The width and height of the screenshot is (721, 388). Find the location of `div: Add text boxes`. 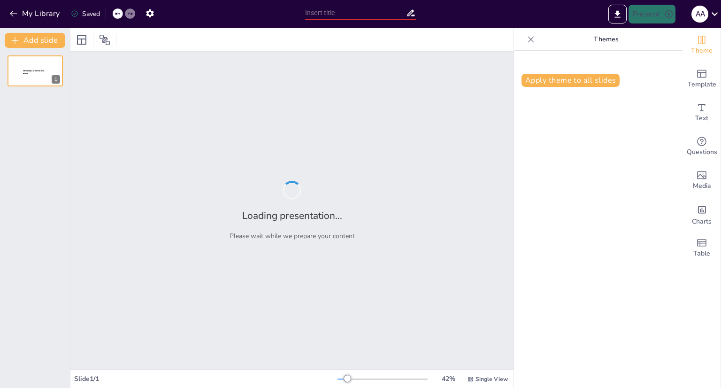

div: Add text boxes is located at coordinates (702, 113).